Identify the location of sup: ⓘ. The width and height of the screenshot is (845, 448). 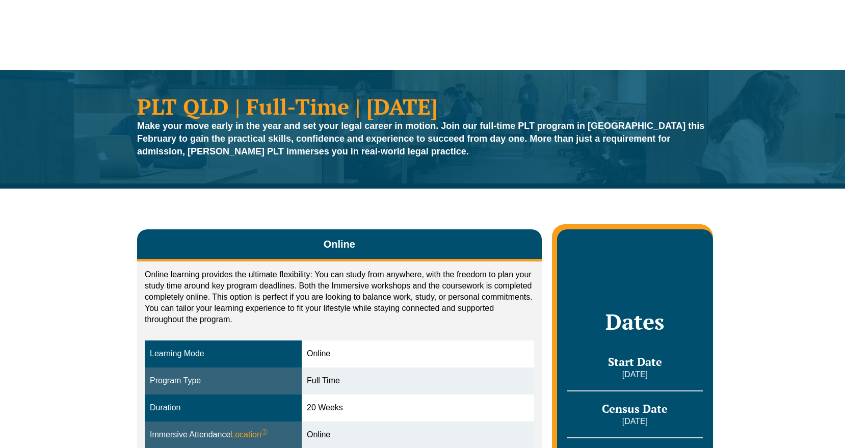
(265, 432).